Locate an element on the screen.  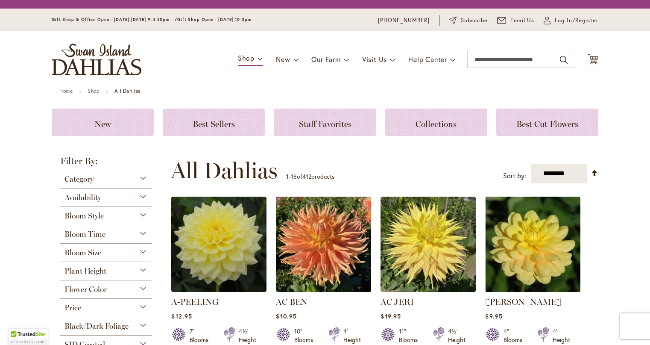
div: TrustedSite Certified is located at coordinates (28, 337).